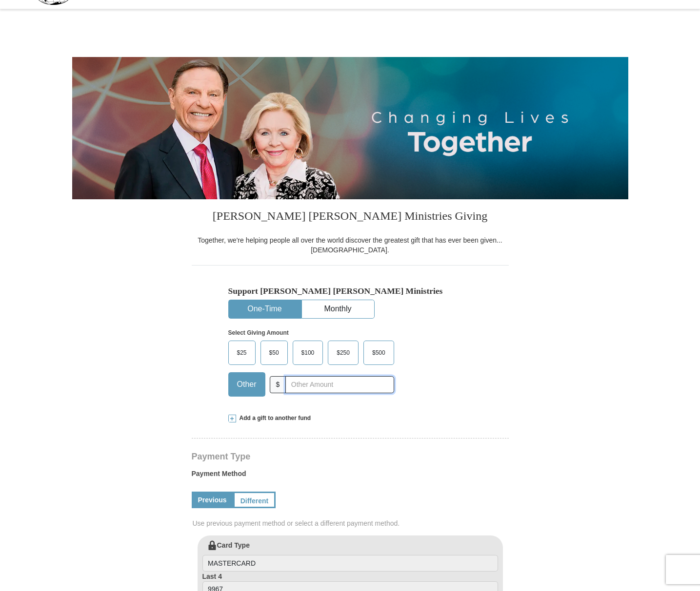  I want to click on span: $100, so click(308, 353).